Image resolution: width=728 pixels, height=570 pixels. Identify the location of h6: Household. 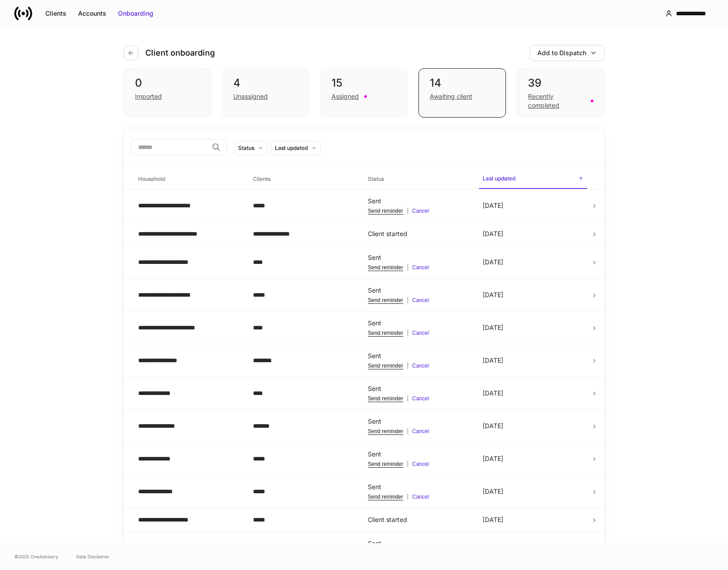
(152, 179).